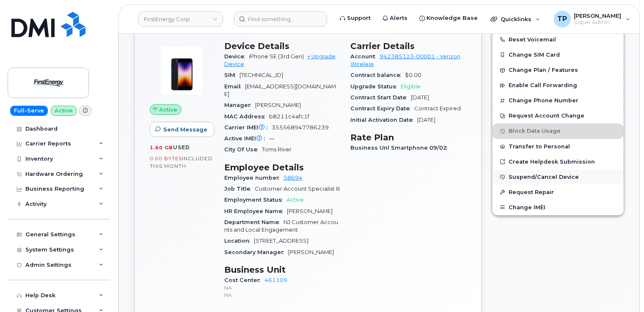  I want to click on button: Request Repair, so click(558, 192).